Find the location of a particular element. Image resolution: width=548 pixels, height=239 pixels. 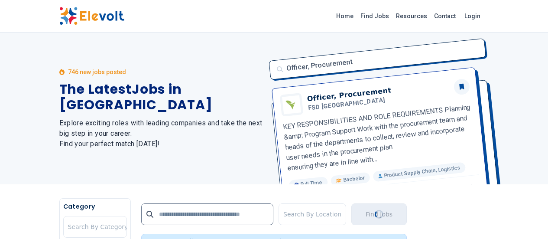

a: Home is located at coordinates (345, 16).